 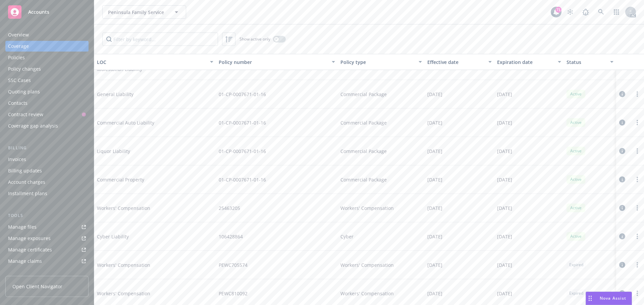 What do you see at coordinates (231, 237) in the screenshot?
I see `span: 106428864` at bounding box center [231, 237].